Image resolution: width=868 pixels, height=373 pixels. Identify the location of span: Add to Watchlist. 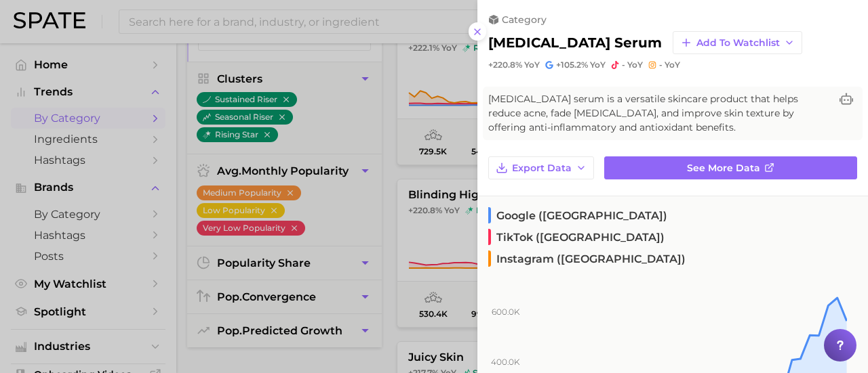
(738, 43).